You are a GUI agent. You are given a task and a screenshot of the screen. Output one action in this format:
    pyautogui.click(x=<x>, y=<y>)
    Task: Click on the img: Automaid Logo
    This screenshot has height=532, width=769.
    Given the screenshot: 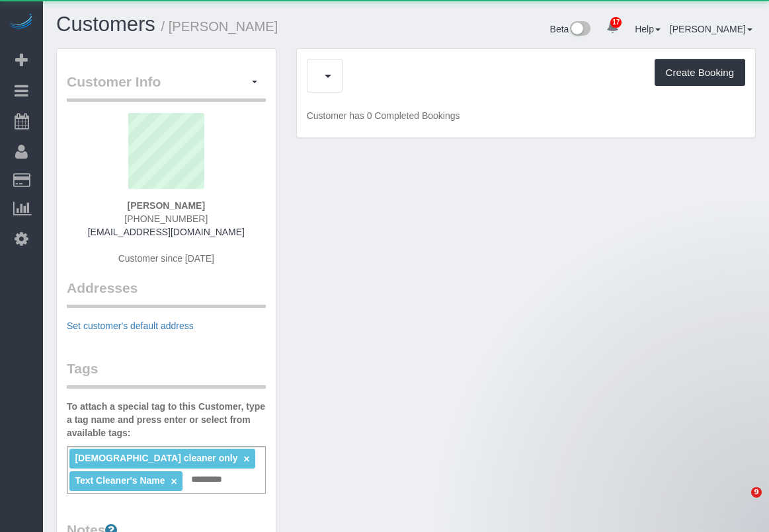 What is the action you would take?
    pyautogui.click(x=21, y=22)
    